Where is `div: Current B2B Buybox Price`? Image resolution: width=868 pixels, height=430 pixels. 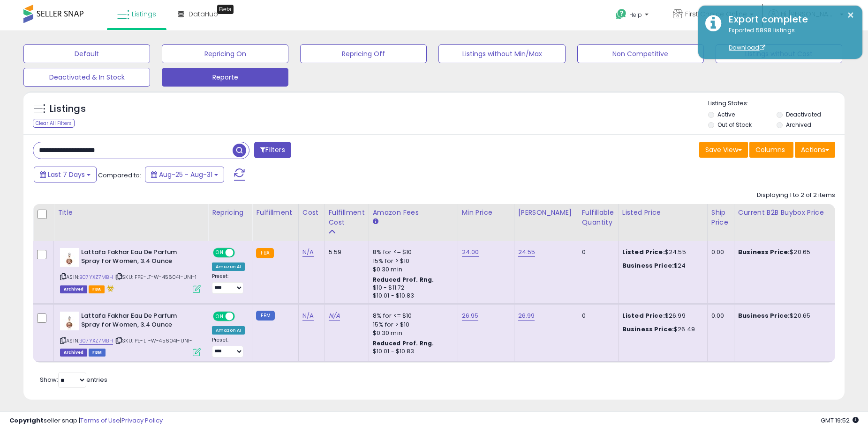 div: Current B2B Buybox Price is located at coordinates (785, 212).